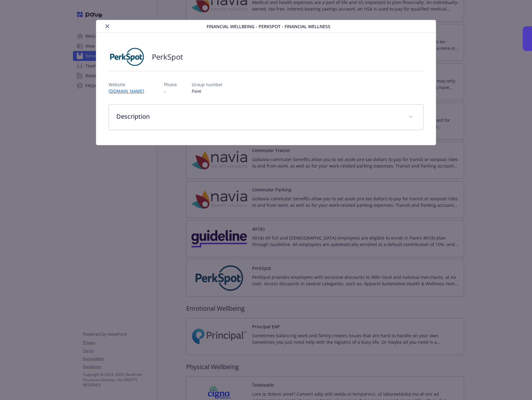 This screenshot has width=532, height=400. What do you see at coordinates (268, 26) in the screenshot?
I see `span: Financial Wellbeing - PerkSpot - Financial Wellness` at bounding box center [268, 26].